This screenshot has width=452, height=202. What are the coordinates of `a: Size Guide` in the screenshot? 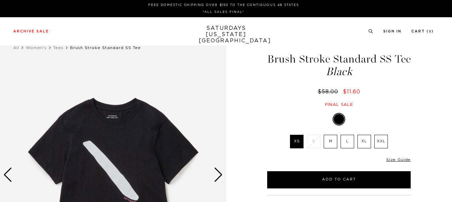 It's located at (399, 160).